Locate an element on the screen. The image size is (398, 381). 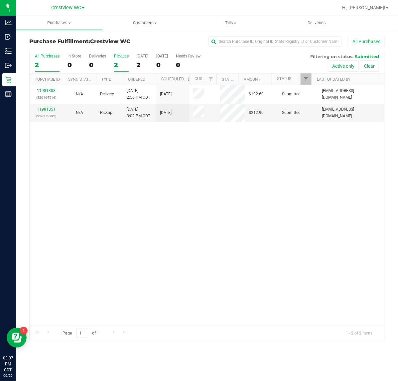
p: (326164516) is located at coordinates (46, 97).